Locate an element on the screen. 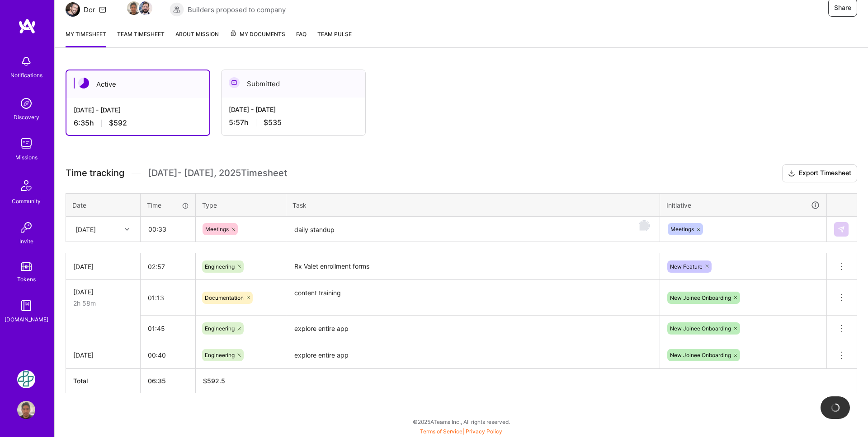 The image size is (868, 437). a: My Documents is located at coordinates (257, 38).